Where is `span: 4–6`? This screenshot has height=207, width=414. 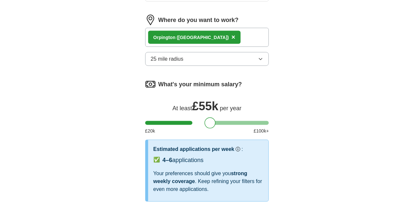
span: 4–6 is located at coordinates (167, 160).